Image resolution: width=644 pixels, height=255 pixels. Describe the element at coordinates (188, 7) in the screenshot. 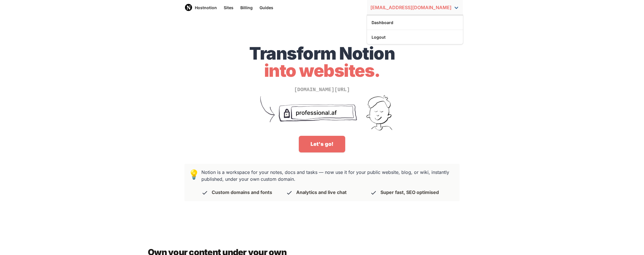

I see `img: Host Notion logo` at that location.